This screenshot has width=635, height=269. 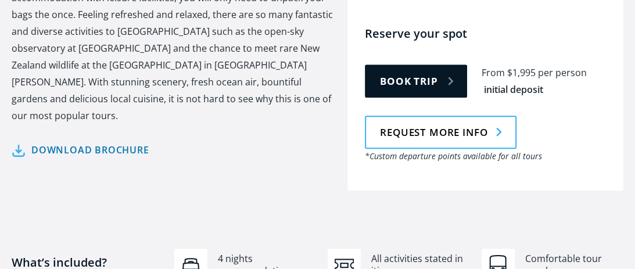 I want to click on div: From, so click(x=493, y=73).